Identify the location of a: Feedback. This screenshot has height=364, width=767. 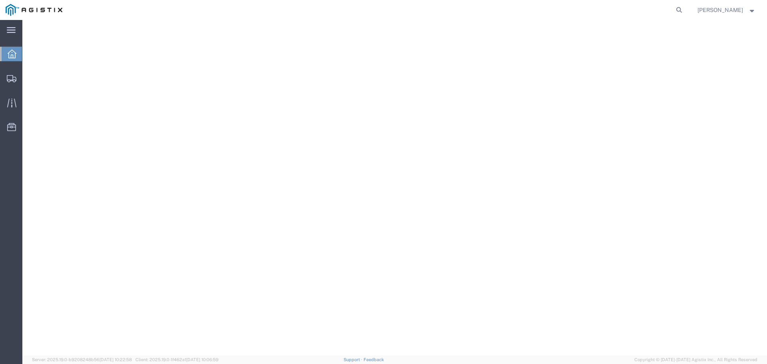
(373, 359).